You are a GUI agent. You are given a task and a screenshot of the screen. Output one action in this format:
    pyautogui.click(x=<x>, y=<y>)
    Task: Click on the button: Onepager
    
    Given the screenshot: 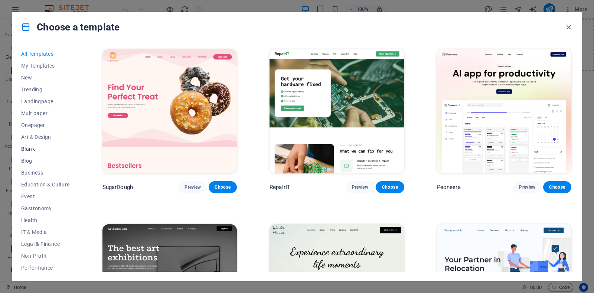 What is the action you would take?
    pyautogui.click(x=45, y=125)
    